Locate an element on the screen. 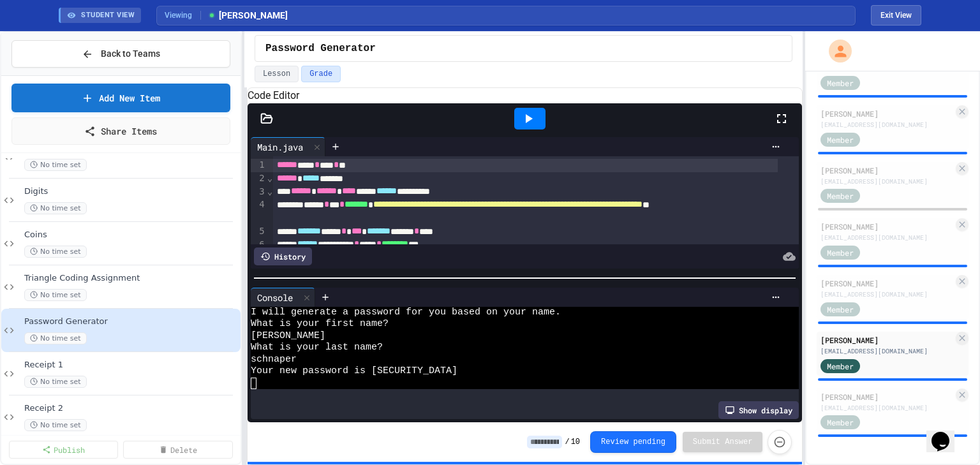 The width and height of the screenshot is (980, 465). div: 6 is located at coordinates (259, 245).